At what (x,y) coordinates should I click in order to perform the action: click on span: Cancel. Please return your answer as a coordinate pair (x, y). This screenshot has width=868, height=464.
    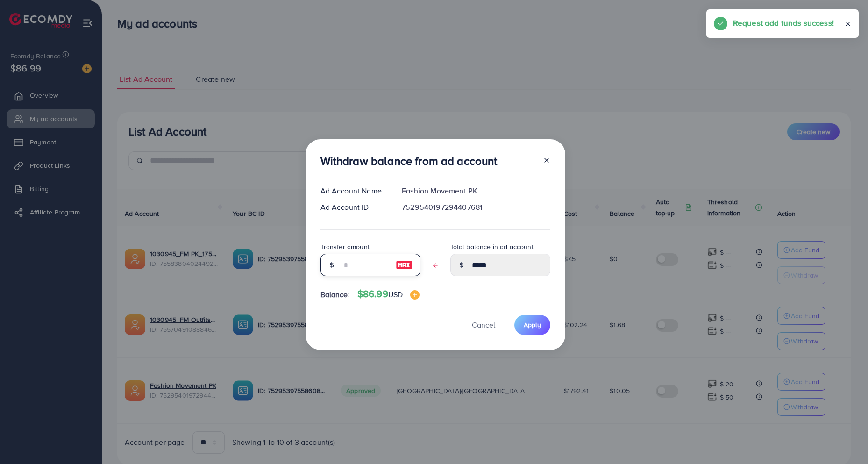
    Looking at the image, I should click on (483, 324).